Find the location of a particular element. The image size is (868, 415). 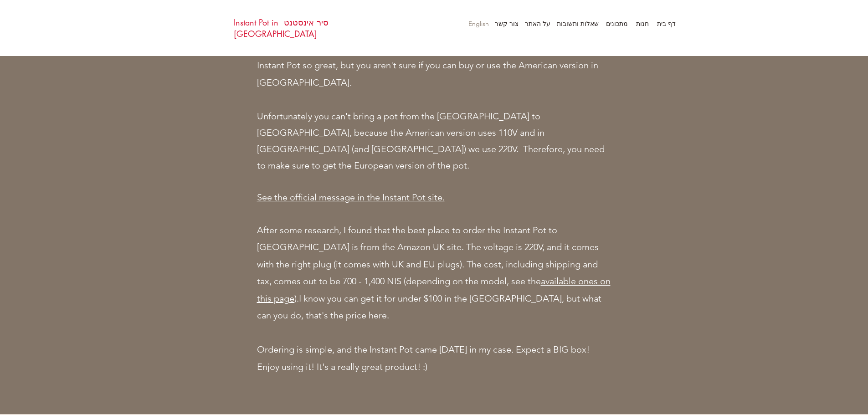

a: צור קשר is located at coordinates (508, 24).